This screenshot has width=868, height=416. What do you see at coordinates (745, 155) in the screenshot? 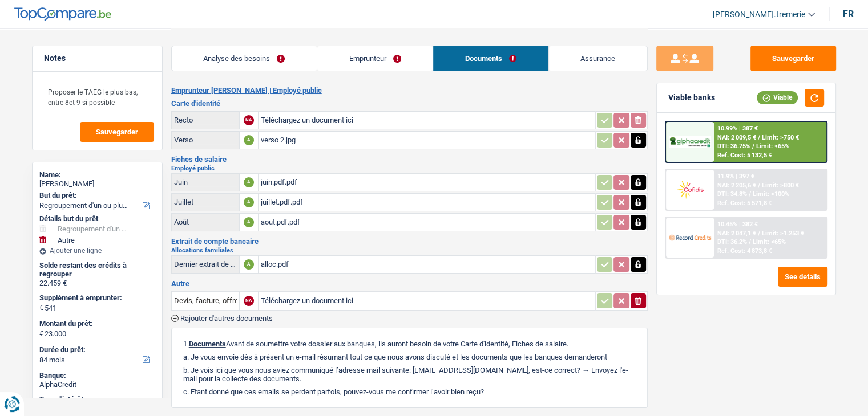
I see `div: Ref. Cost: 5 132,5 €` at bounding box center [745, 155].